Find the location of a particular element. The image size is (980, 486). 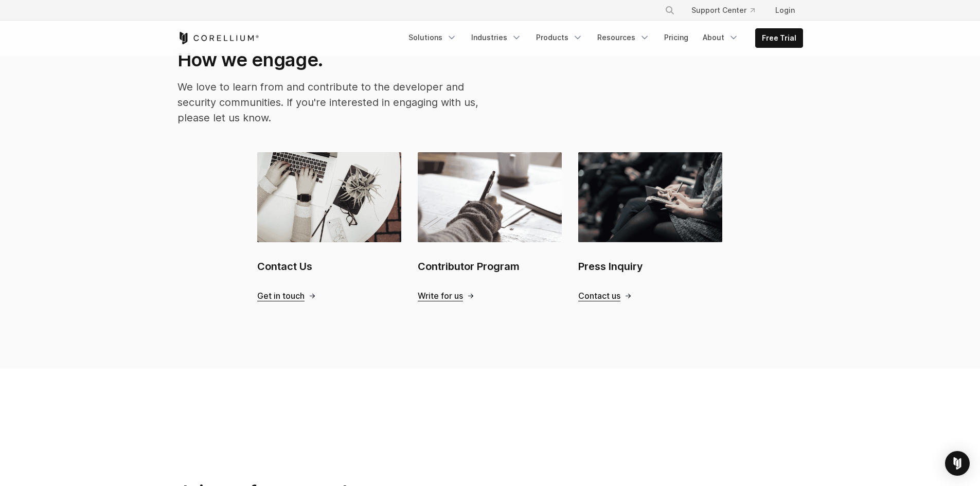

a: Support Center is located at coordinates (723, 10).